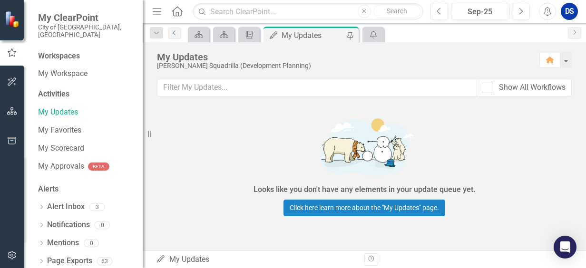 This screenshot has height=268, width=586. What do you see at coordinates (364, 190) in the screenshot?
I see `div: Looks like you don't have any elements in your update queue yet.` at bounding box center [364, 190].